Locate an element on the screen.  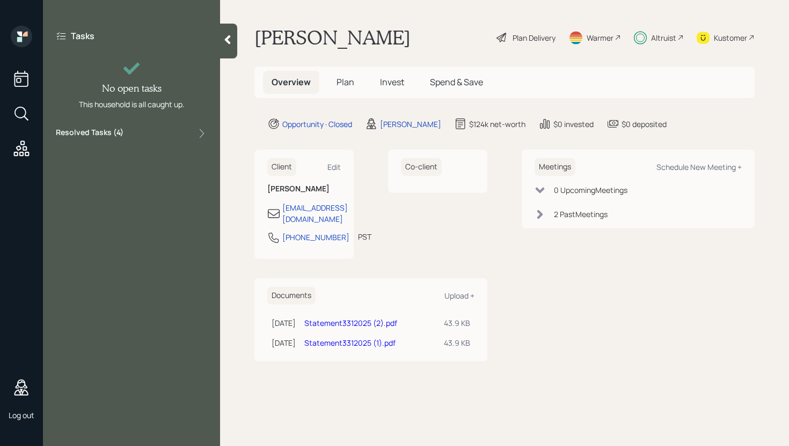
div: Kustomer is located at coordinates (730, 38).